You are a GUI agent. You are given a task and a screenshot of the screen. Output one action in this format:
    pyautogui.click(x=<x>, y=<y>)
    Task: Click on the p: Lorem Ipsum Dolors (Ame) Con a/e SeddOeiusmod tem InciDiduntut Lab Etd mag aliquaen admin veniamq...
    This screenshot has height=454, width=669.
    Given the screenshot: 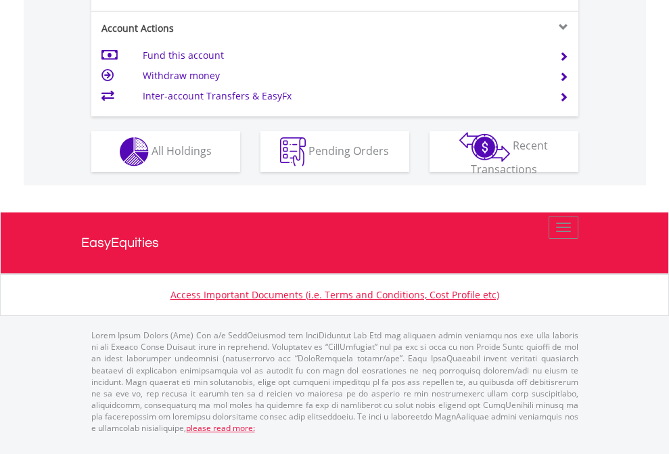 What is the action you would take?
    pyautogui.click(x=335, y=382)
    